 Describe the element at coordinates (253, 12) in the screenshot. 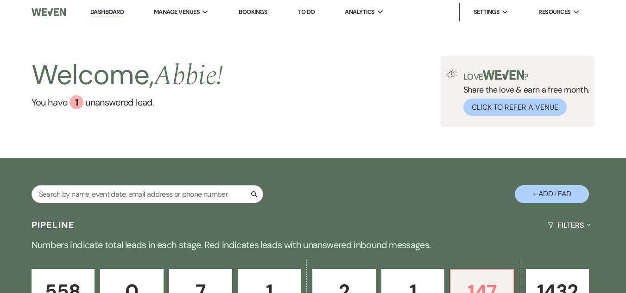

I see `a: Bookings` at that location.